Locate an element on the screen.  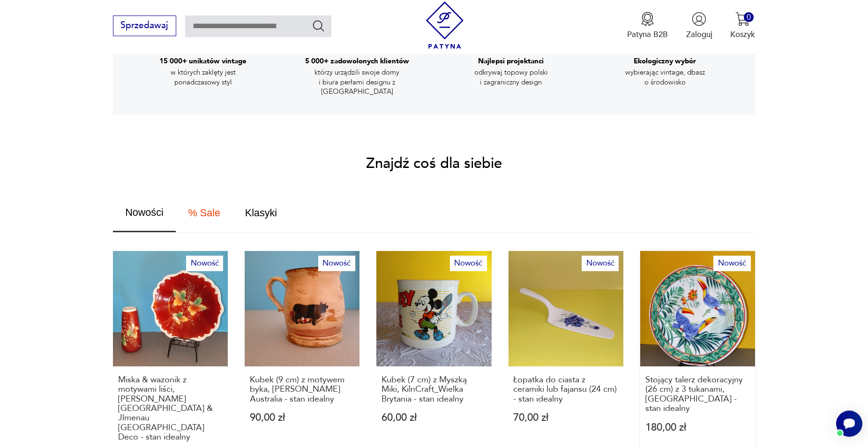
img: Ikonka użytkownika is located at coordinates (699, 19).